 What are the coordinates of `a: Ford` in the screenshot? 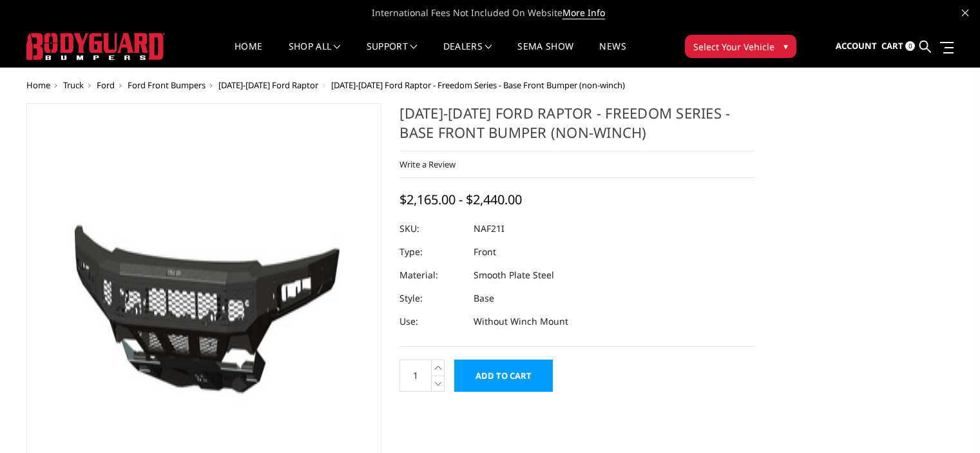 It's located at (106, 85).